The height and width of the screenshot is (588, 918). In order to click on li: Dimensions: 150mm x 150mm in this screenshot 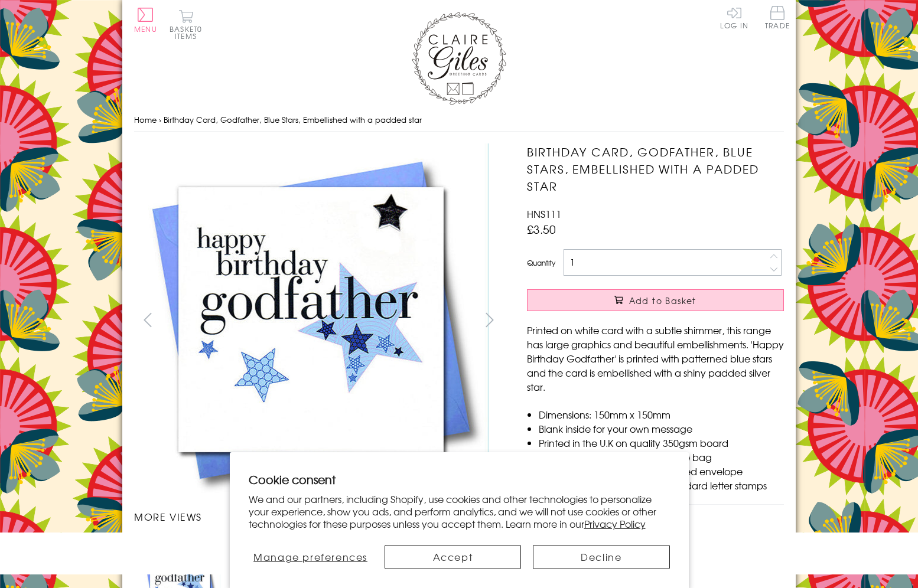, I will do `click(661, 415)`.